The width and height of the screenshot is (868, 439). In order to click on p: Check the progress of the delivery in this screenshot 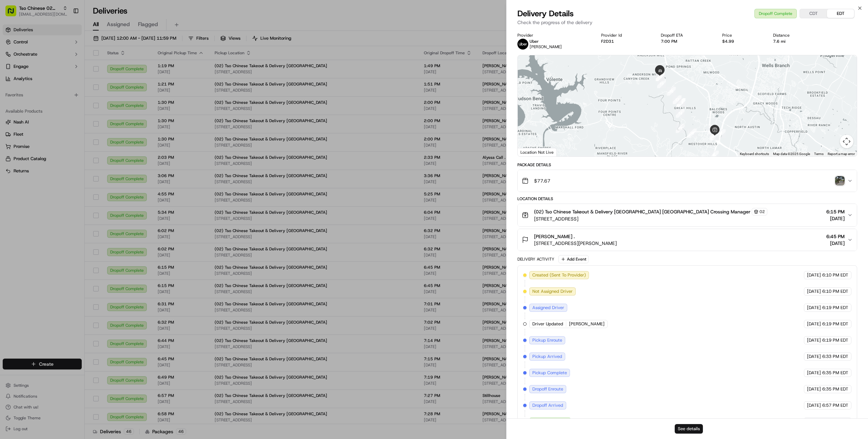, I will do `click(688, 22)`.